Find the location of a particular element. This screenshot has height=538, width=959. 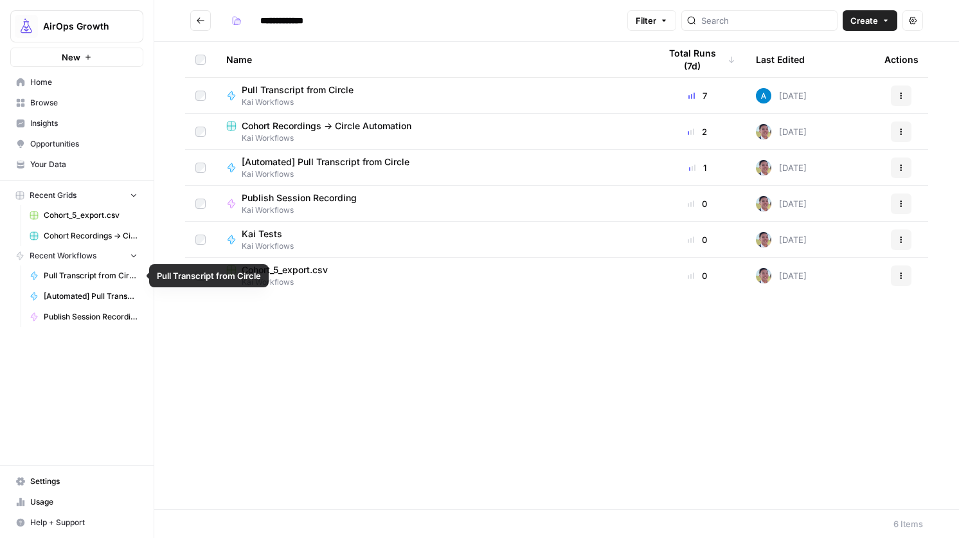

div: 7 is located at coordinates (697, 96).